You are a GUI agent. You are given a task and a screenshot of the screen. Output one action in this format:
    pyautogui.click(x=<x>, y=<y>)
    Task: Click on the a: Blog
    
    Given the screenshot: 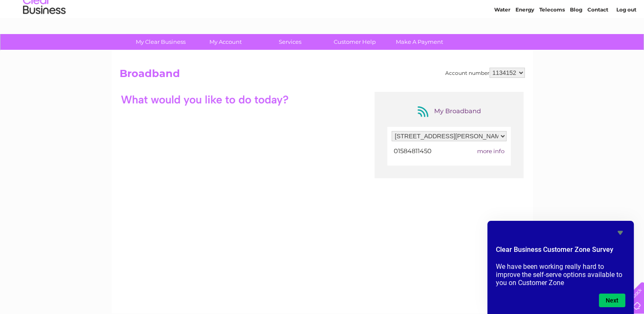 What is the action you would take?
    pyautogui.click(x=576, y=39)
    